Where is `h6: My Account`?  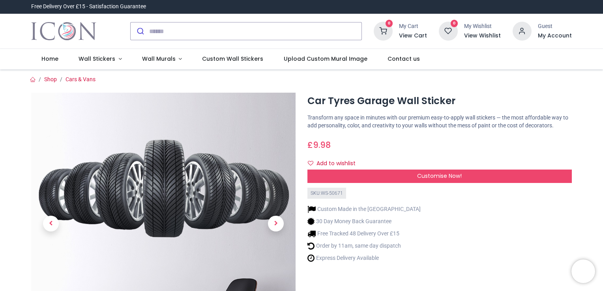
h6: My Account is located at coordinates (555, 36).